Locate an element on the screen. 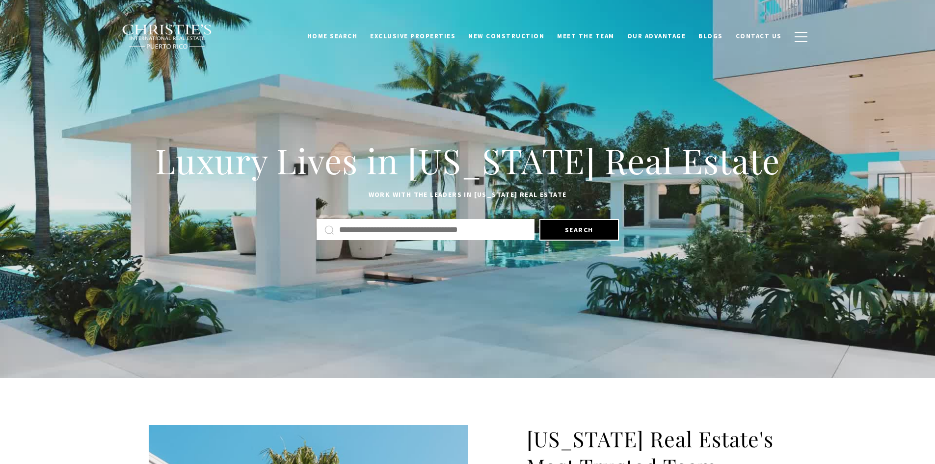 This screenshot has height=464, width=935. a: Meet the Team is located at coordinates (585, 36).